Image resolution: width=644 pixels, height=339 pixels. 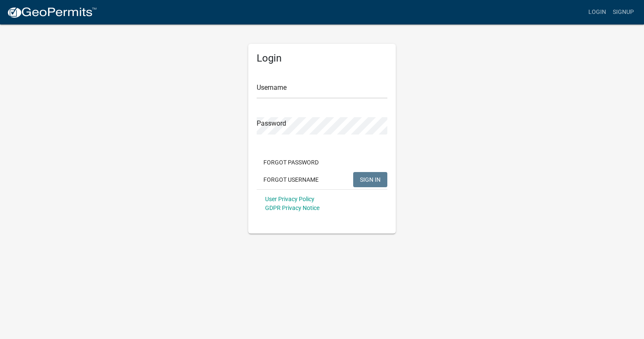 I want to click on button: Forgot Password, so click(x=291, y=162).